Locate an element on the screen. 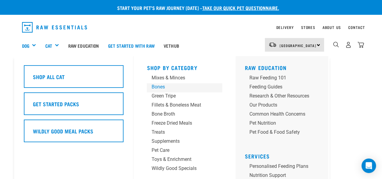 The width and height of the screenshot is (382, 179). div: Supplements is located at coordinates (179, 141).